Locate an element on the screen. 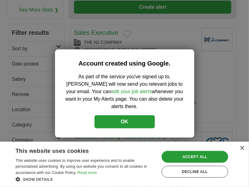 This screenshot has width=249, height=187. span: Show details is located at coordinates (38, 180).